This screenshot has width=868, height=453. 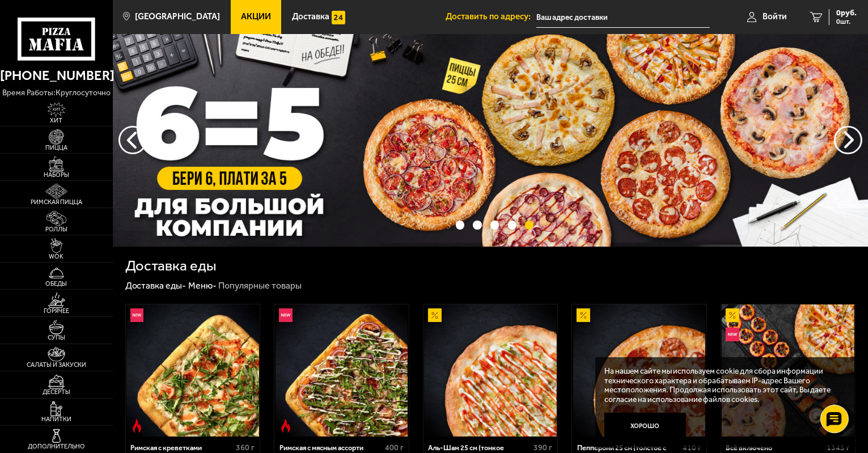 I want to click on img: Пепперони 25 см (толстое с сыром), so click(x=639, y=371).